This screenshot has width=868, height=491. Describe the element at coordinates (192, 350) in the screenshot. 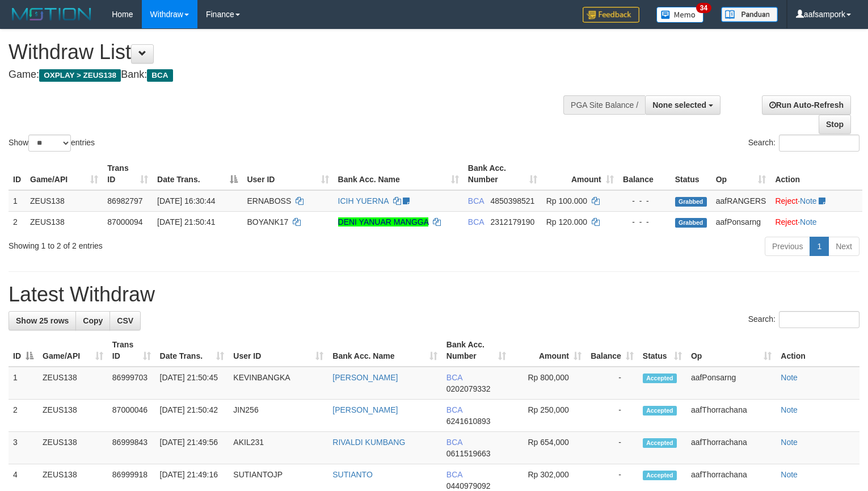

I see `th: Date Trans.: activate to sort column ascending` at that location.